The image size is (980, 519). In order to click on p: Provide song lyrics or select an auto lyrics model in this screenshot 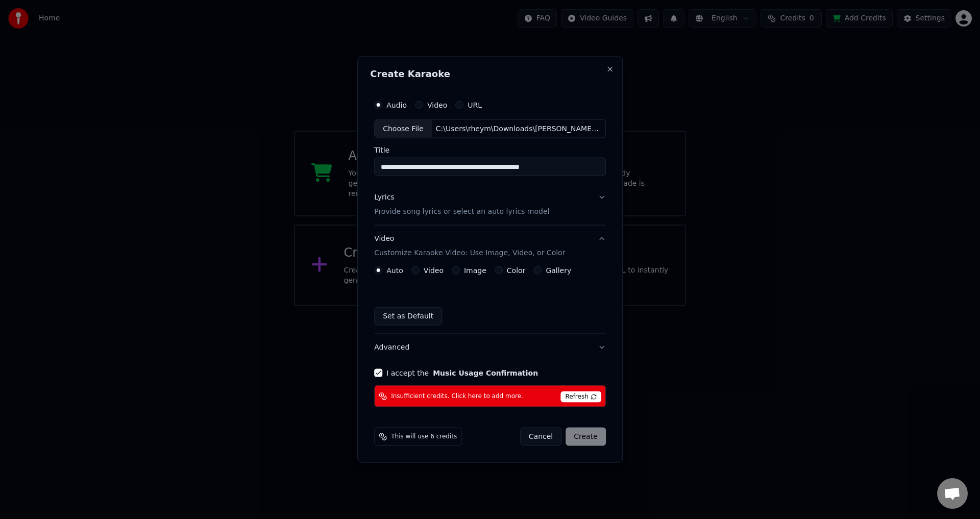, I will do `click(461, 211)`.